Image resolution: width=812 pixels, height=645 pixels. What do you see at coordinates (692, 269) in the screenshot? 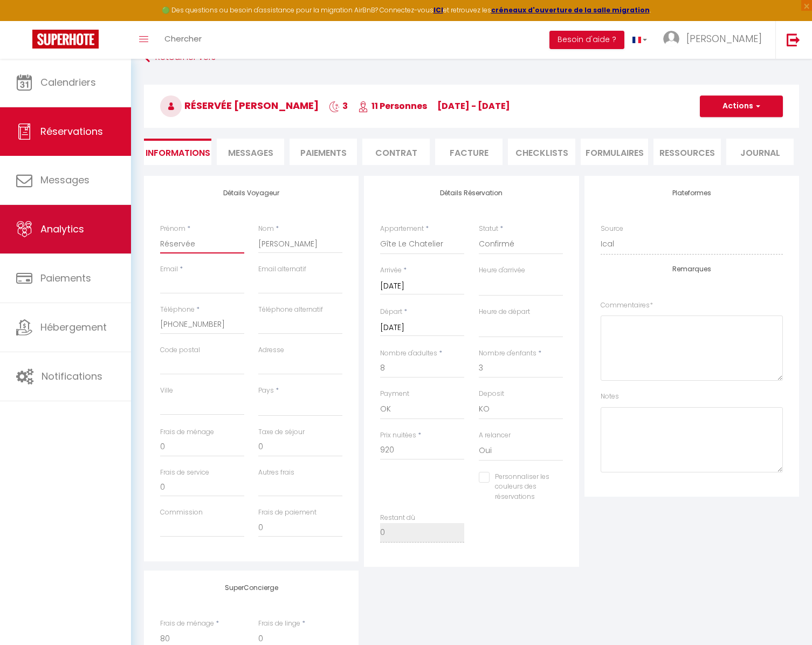
I see `h4: Remarques` at bounding box center [692, 269].